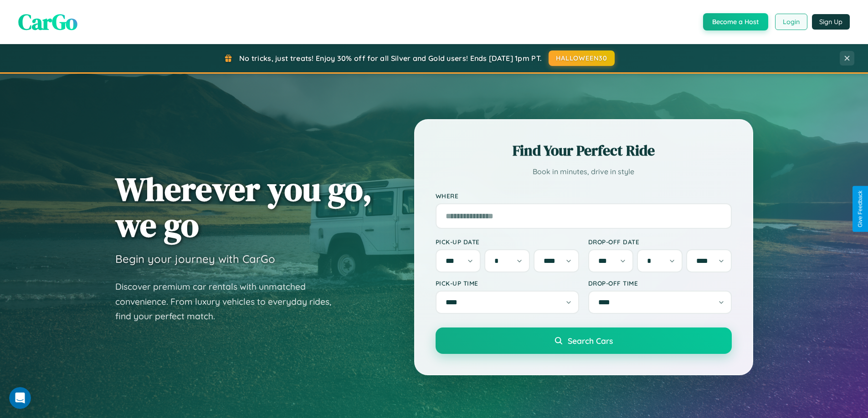 This screenshot has width=868, height=418. I want to click on span: Search Cars, so click(590, 341).